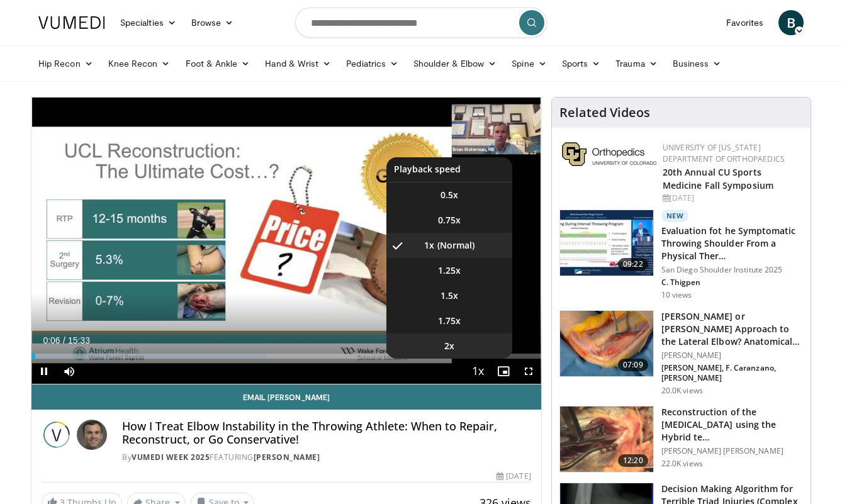 This screenshot has width=842, height=504. Describe the element at coordinates (582, 64) in the screenshot. I see `a: Sports` at that location.